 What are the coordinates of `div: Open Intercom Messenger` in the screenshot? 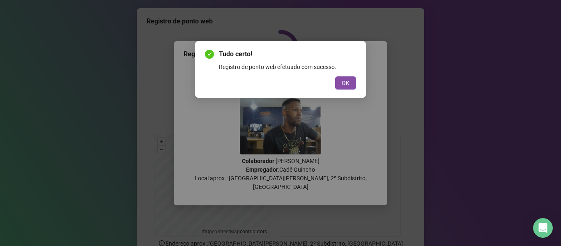 It's located at (543, 228).